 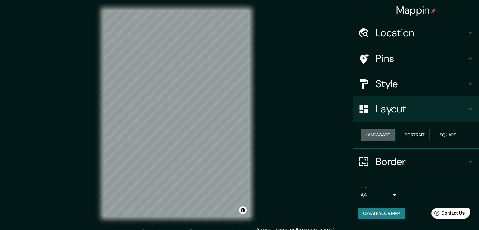 I want to click on button: Toggle attribution, so click(x=243, y=210).